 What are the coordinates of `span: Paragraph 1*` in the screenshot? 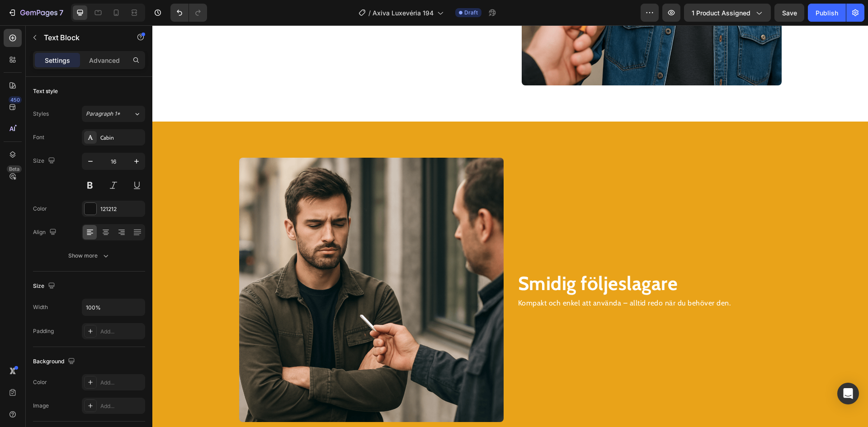 It's located at (103, 114).